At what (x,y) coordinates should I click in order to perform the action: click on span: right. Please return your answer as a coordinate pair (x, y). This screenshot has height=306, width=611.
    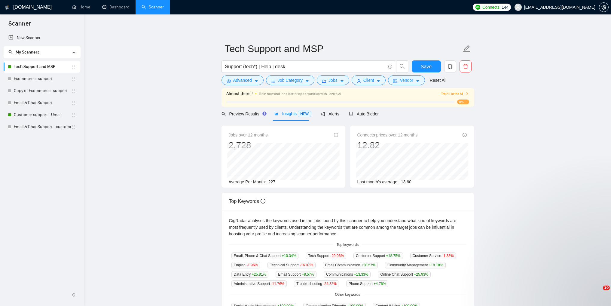
    Looking at the image, I should click on (467, 94).